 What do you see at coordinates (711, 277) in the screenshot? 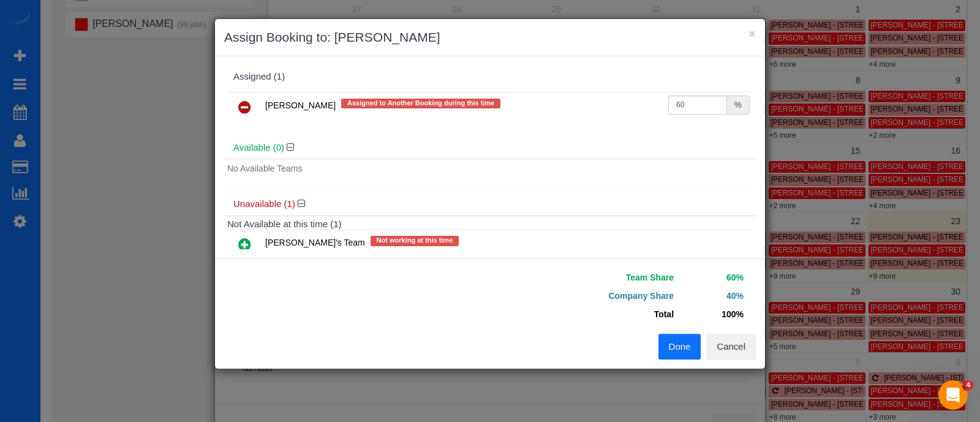
I see `td: 60%` at bounding box center [711, 277].